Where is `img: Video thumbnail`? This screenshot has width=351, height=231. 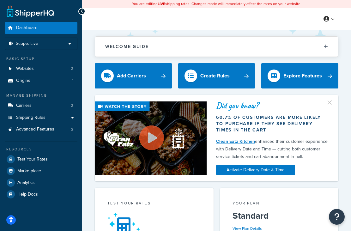 img: Video thumbnail is located at coordinates (151, 138).